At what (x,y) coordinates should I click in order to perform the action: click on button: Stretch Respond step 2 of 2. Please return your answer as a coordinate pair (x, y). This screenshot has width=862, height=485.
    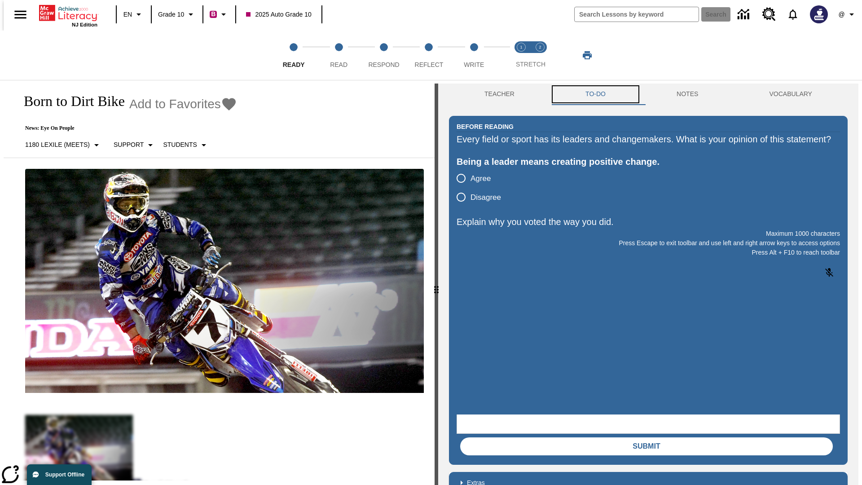
    Looking at the image, I should click on (540, 55).